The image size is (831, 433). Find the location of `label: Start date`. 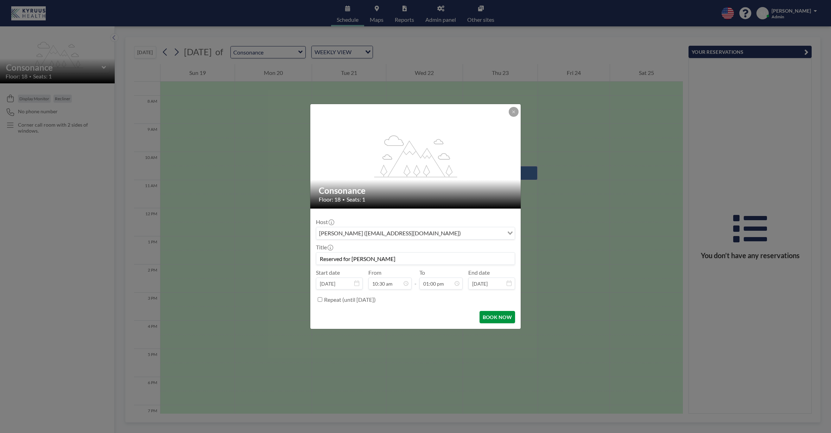

label: Start date is located at coordinates (328, 273).